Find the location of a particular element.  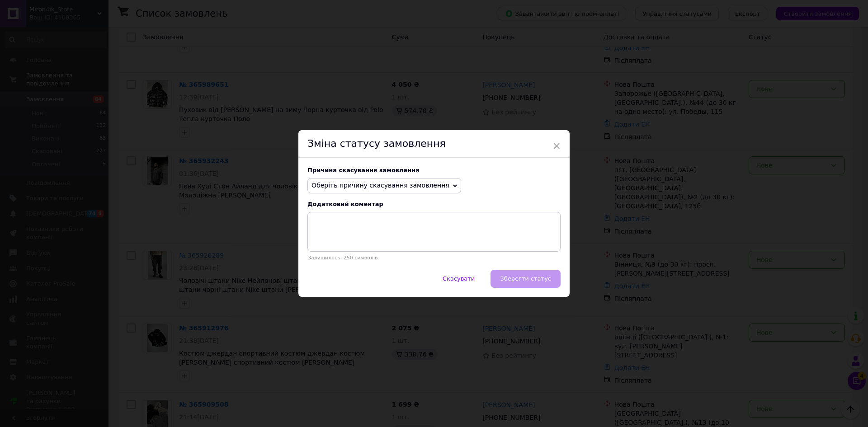

p: Залишилось: 250 символів is located at coordinates (434, 258).